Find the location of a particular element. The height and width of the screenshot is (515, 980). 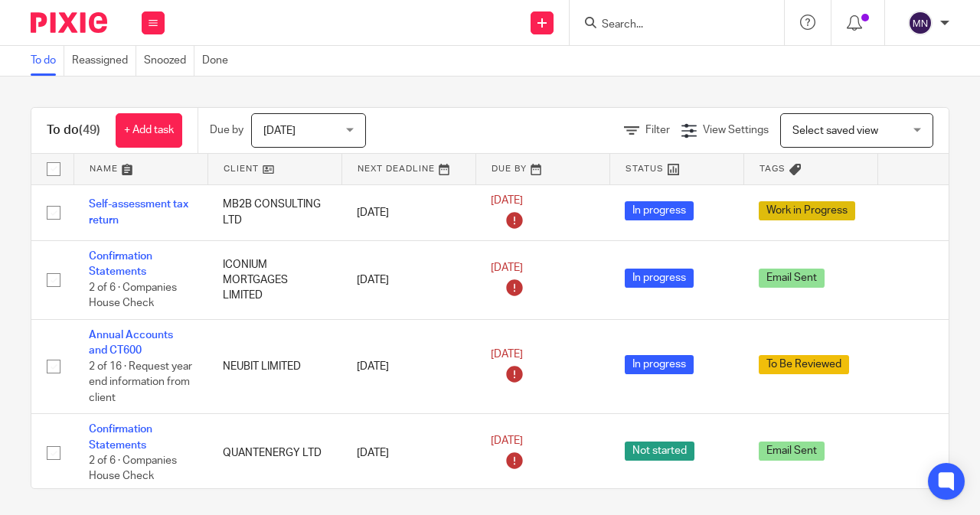

img: svg%3E is located at coordinates (920, 23).